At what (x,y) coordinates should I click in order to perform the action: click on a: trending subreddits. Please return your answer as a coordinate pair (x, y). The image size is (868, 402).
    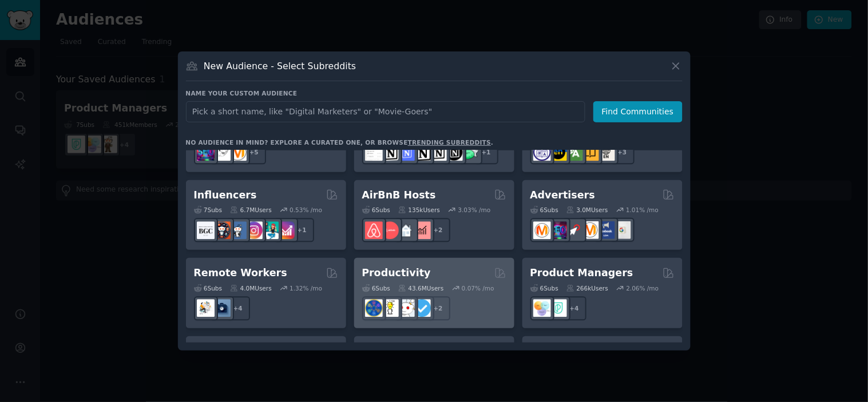
    Looking at the image, I should click on (449, 143).